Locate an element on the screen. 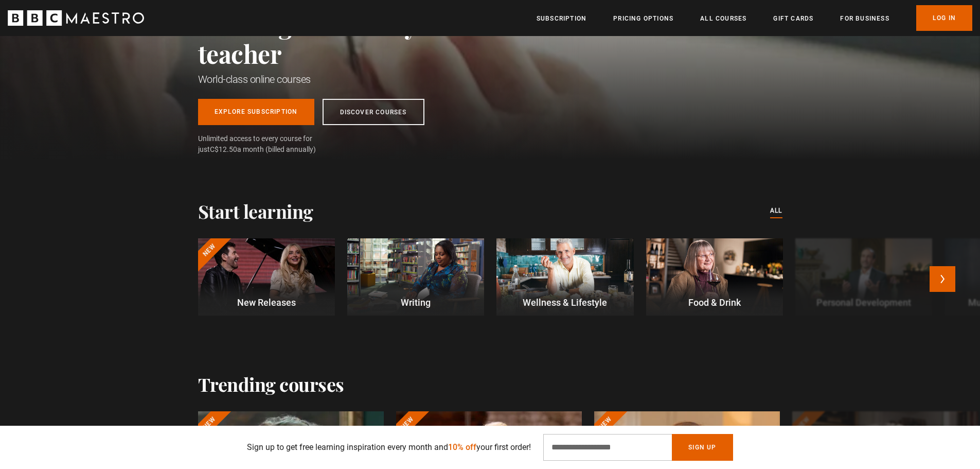 Image resolution: width=980 pixels, height=469 pixels. a: New New Releases is located at coordinates (266, 277).